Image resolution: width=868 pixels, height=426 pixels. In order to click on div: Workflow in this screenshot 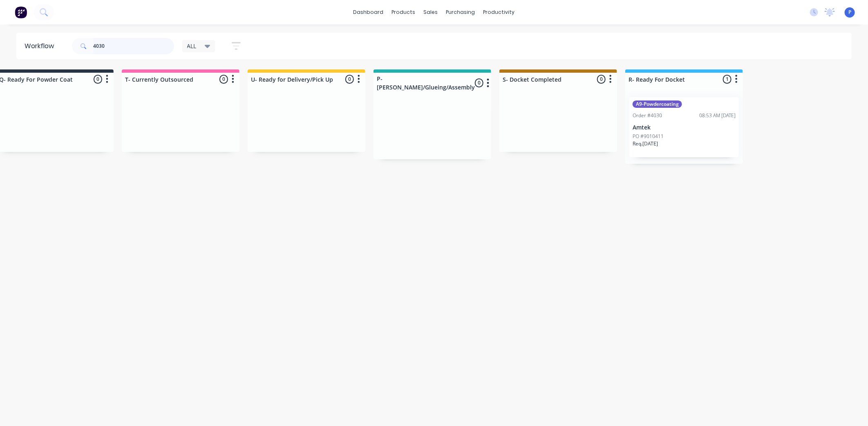, I will do `click(41, 46)`.